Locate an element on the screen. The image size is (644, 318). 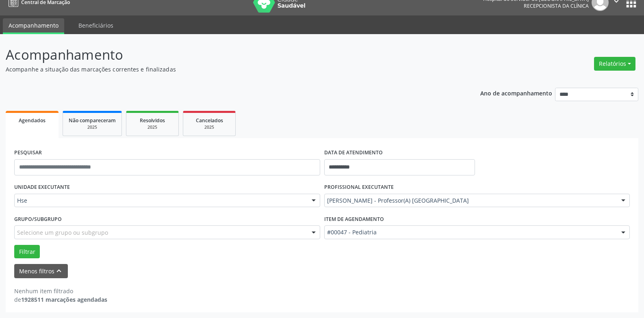
label: DATA DE ATENDIMENTO is located at coordinates (354, 153).